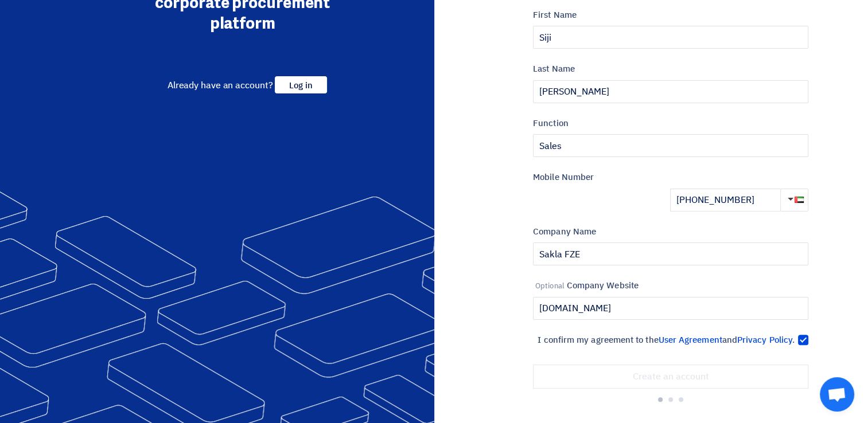  I want to click on a: User Agreement, so click(691, 340).